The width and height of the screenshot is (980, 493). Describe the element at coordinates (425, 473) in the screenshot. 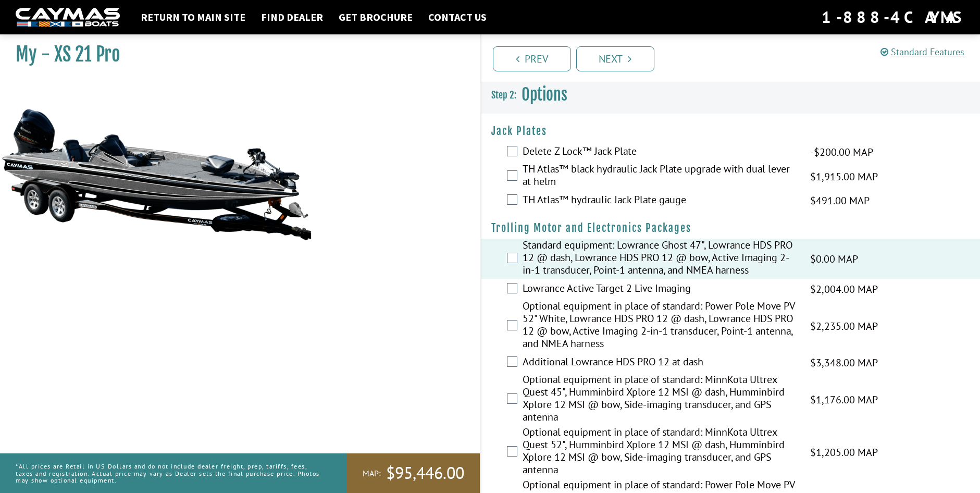

I see `span: $95,446.00` at that location.